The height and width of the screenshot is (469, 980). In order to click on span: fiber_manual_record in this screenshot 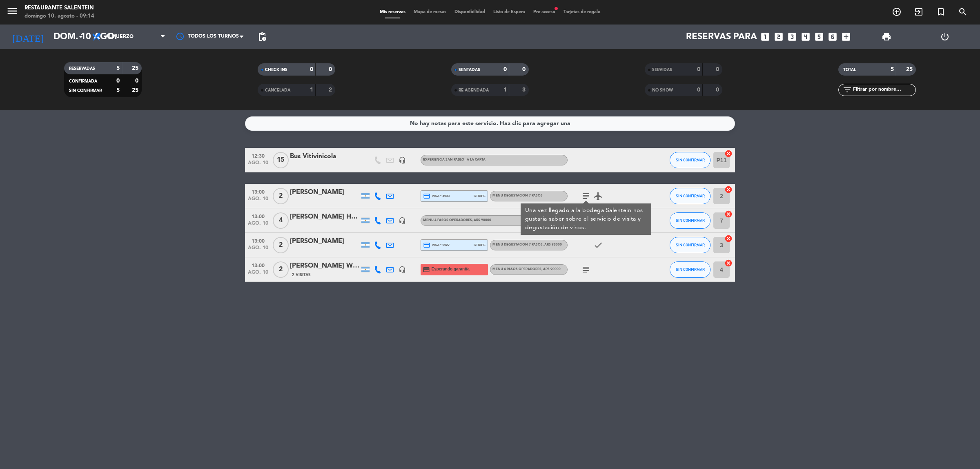, I will do `click(556, 9)`.